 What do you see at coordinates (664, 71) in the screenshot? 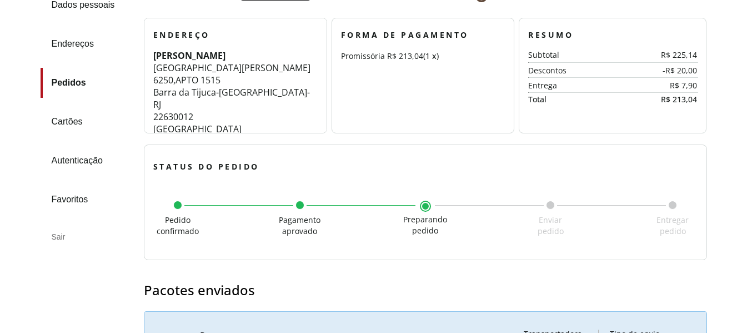
I see `div: -R$ 20,00` at bounding box center [664, 71].